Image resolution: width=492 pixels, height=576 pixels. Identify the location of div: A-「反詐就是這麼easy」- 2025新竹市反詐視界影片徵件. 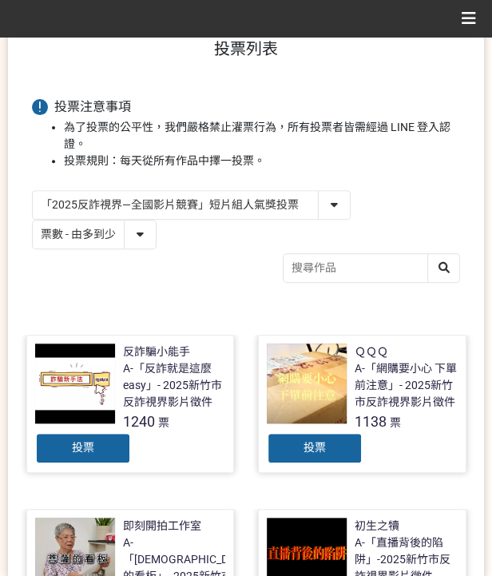
(174, 385).